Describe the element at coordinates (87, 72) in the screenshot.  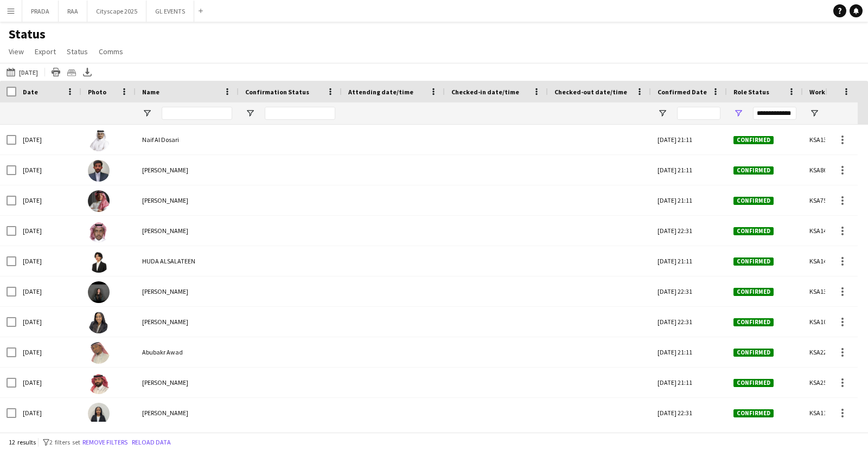
I see `app-action-btn: Export XLSX` at that location.